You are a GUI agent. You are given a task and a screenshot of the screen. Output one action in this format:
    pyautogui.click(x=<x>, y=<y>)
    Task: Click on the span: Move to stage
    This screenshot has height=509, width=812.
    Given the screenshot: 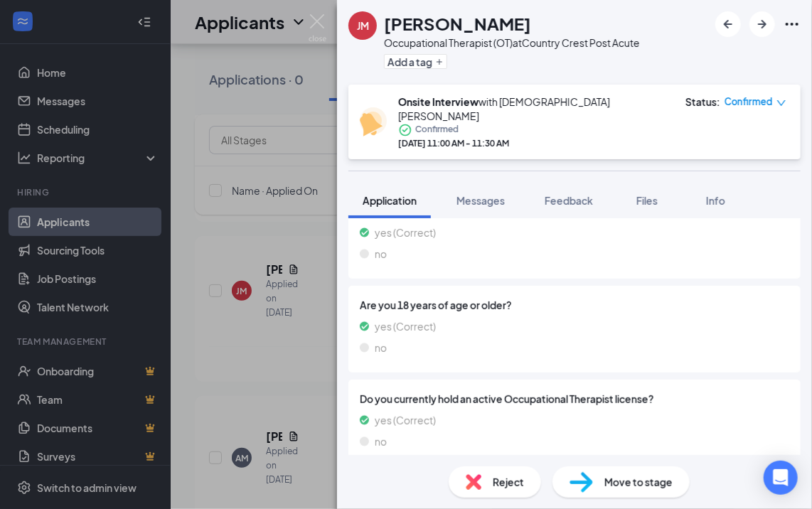 What is the action you would take?
    pyautogui.click(x=638, y=482)
    